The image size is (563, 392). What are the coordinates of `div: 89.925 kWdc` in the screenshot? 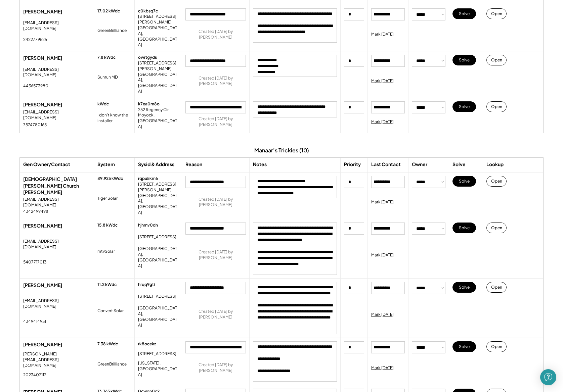 It's located at (110, 179).